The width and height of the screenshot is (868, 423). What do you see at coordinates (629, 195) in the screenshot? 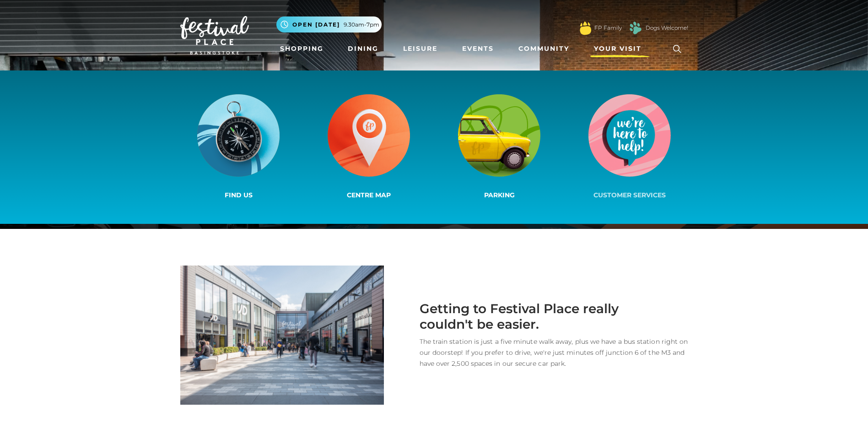
I see `span: Customer Services` at bounding box center [629, 195].